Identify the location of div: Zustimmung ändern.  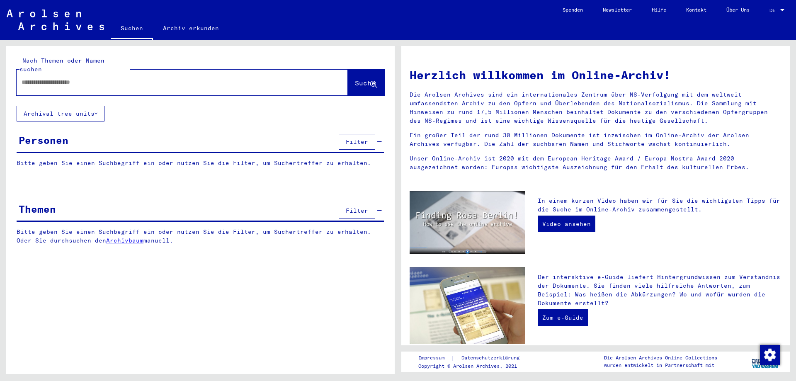
(770, 354).